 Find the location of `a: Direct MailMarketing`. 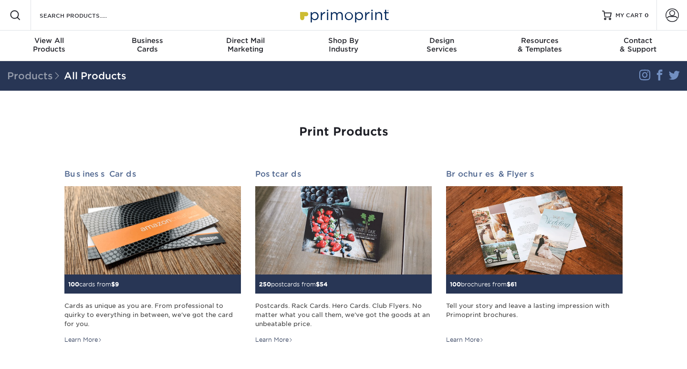

a: Direct MailMarketing is located at coordinates (245, 46).